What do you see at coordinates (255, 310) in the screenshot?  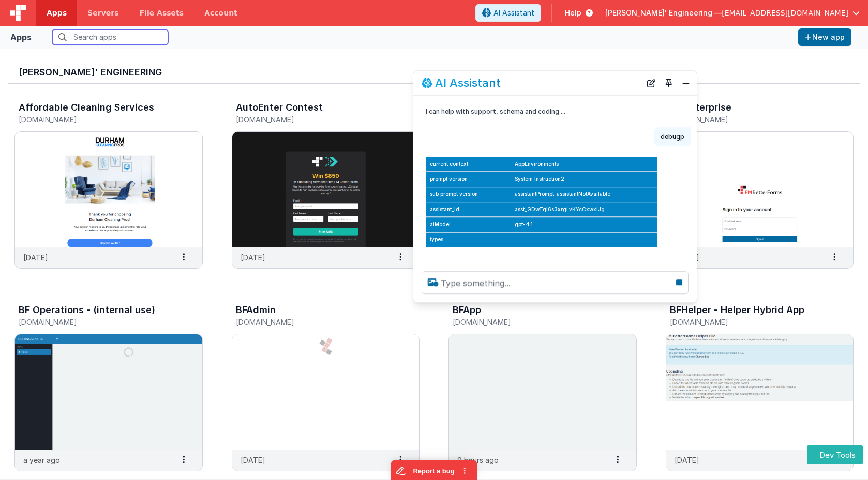 I see `h3: BFAdmin` at bounding box center [255, 310].